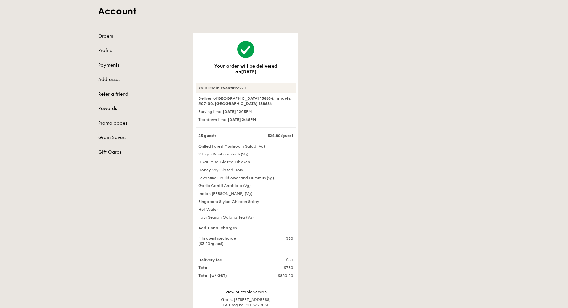 The image size is (568, 308). What do you see at coordinates (246, 146) in the screenshot?
I see `div: Grilled Forest Mushroom Salad (Vg)` at bounding box center [246, 146].